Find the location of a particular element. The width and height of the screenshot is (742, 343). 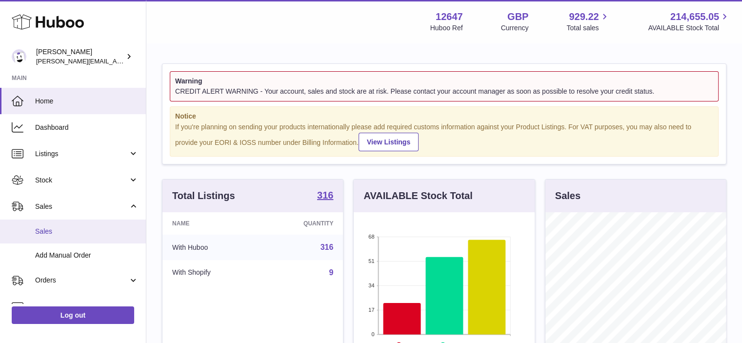

td: With Huboo is located at coordinates (211, 247).